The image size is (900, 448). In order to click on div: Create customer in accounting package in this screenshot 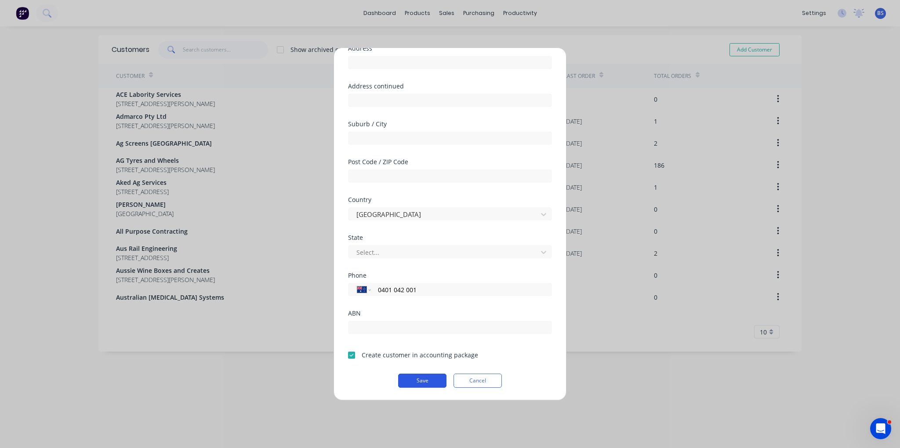, I will do `click(420, 354)`.